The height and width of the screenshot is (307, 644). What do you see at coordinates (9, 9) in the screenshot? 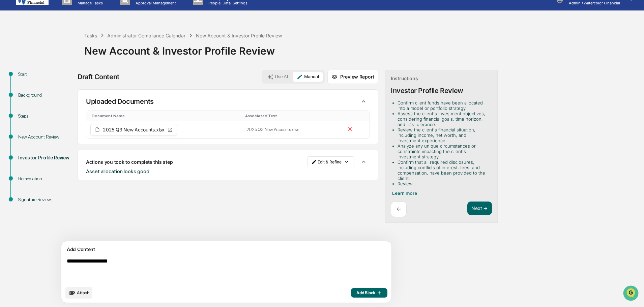
I see `button: Open customer support` at bounding box center [9, 9].